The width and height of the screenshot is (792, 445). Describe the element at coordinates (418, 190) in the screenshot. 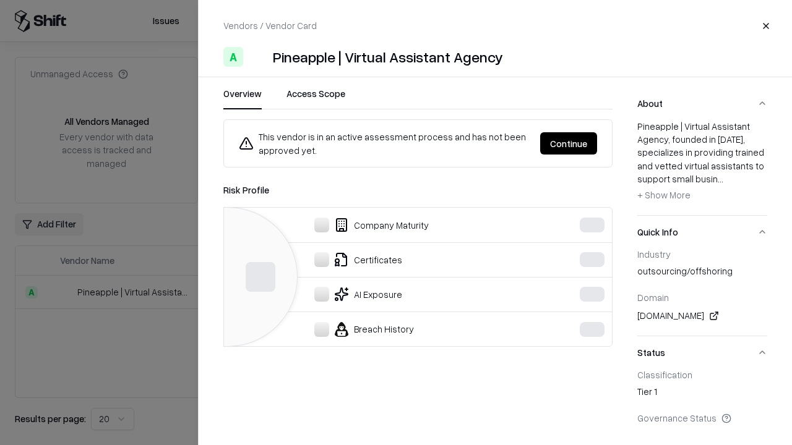

I see `div: Risk Profile` at that location.